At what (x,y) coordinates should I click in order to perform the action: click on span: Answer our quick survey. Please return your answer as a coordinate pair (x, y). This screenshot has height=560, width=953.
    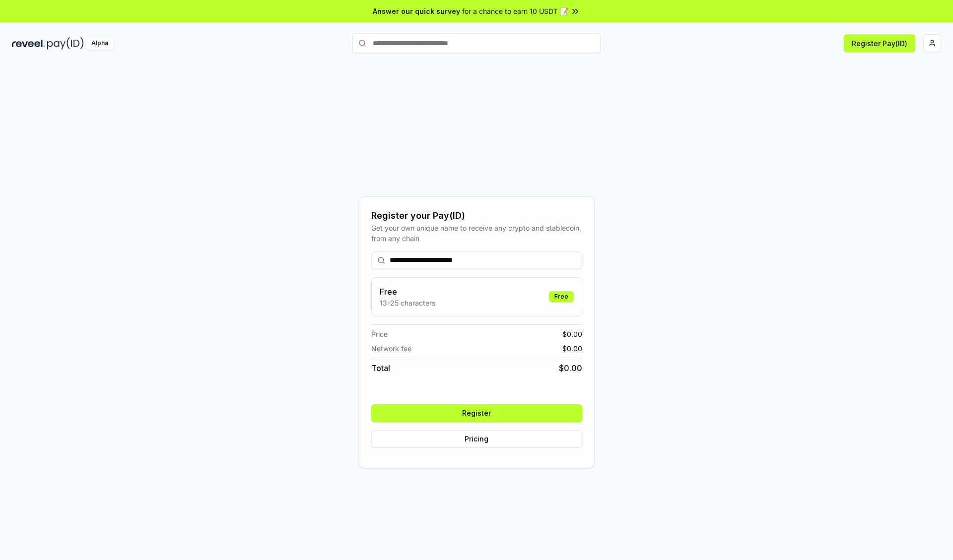
    Looking at the image, I should click on (417, 11).